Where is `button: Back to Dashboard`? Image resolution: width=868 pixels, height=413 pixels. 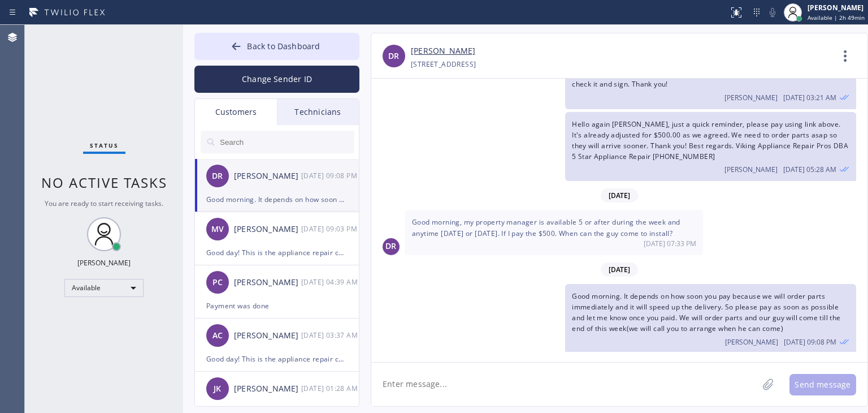 button: Back to Dashboard is located at coordinates (277, 46).